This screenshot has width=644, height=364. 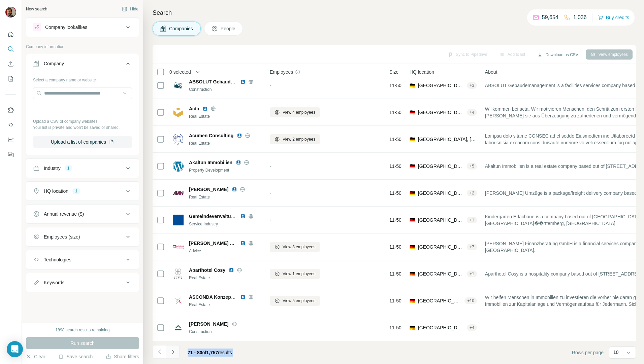 I want to click on span: ABSOLUT Gebäudemanagement, so click(x=225, y=81).